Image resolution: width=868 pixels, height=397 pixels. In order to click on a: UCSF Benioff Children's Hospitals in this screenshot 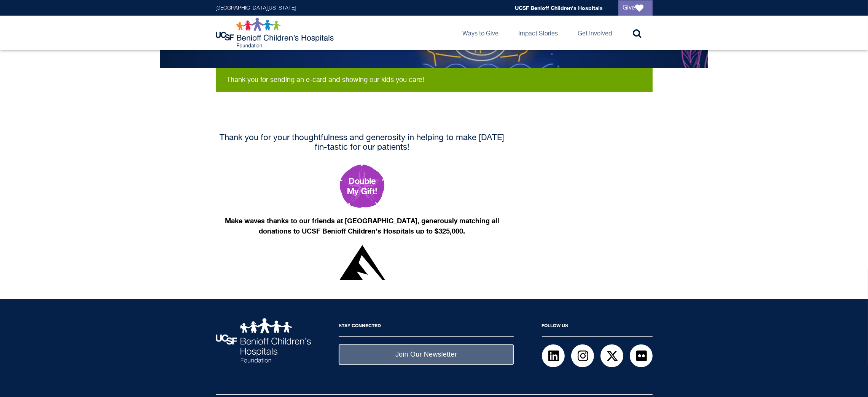, I will do `click(559, 8)`.